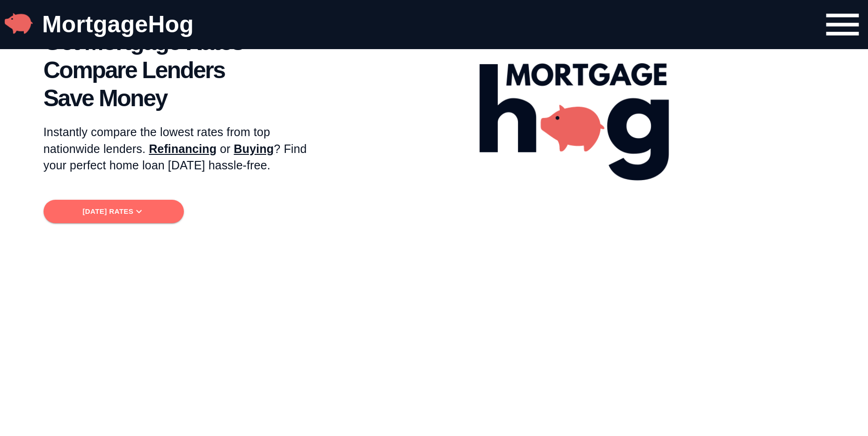 The height and width of the screenshot is (436, 868). I want to click on span: Get Mortgage Rates, so click(184, 42).